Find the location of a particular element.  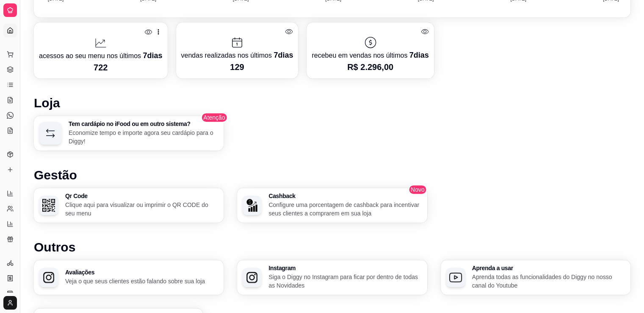

p: Aprenda todas as funcionalidades do Diggy no nosso canal do Youtube is located at coordinates (549, 281).